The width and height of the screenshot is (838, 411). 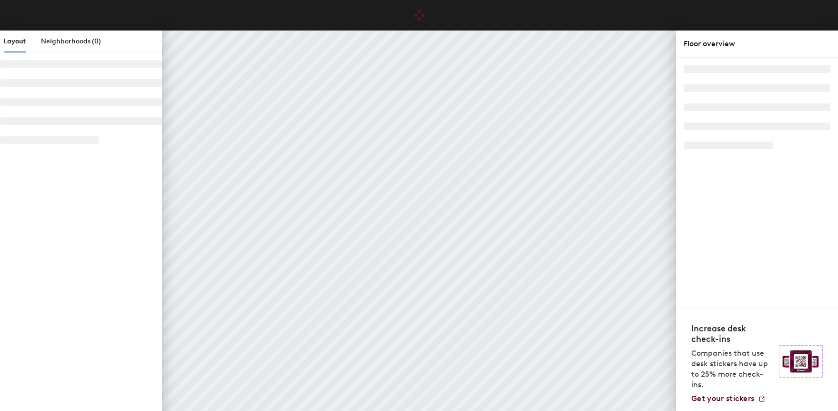 I want to click on span: Neighborhoods (0), so click(x=71, y=41).